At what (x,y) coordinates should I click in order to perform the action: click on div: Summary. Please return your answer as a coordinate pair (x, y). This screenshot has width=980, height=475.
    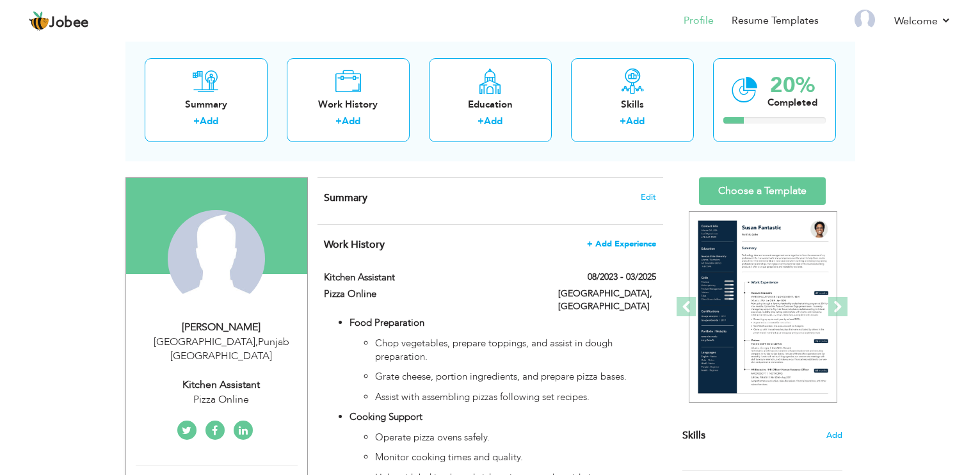
    Looking at the image, I should click on (206, 104).